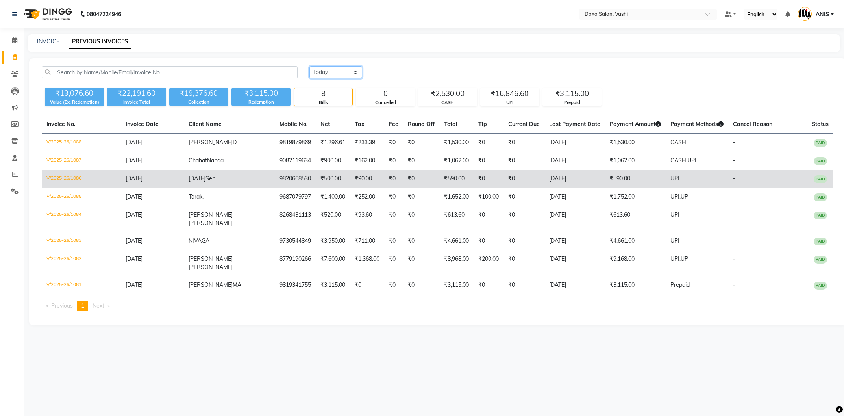  Describe the element at coordinates (237, 284) in the screenshot. I see `span: MA` at that location.